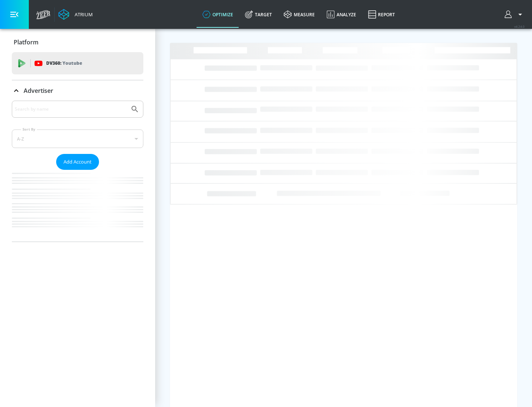 This screenshot has height=407, width=532. What do you see at coordinates (78, 138) in the screenshot?
I see `div: A-Z` at bounding box center [78, 138].